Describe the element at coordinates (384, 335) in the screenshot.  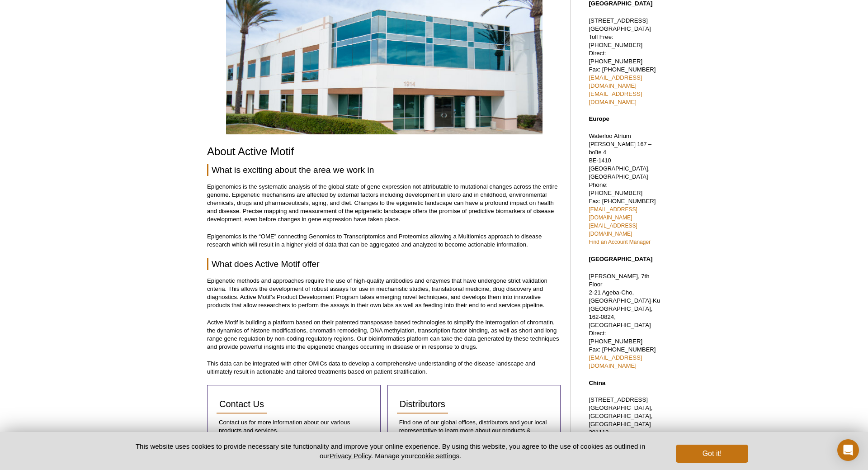
I see `p: Active Motif is building a platform based on their patented transposase based technologies to sim...` at that location.